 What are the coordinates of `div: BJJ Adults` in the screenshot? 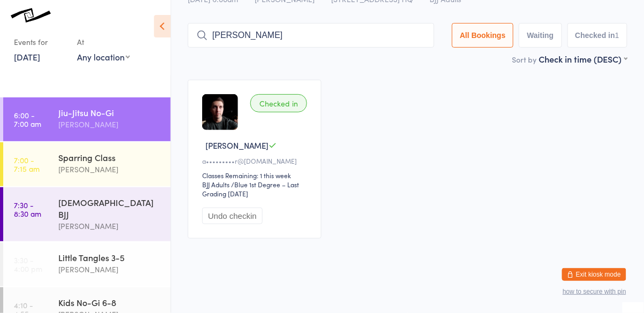 It's located at (215, 184).